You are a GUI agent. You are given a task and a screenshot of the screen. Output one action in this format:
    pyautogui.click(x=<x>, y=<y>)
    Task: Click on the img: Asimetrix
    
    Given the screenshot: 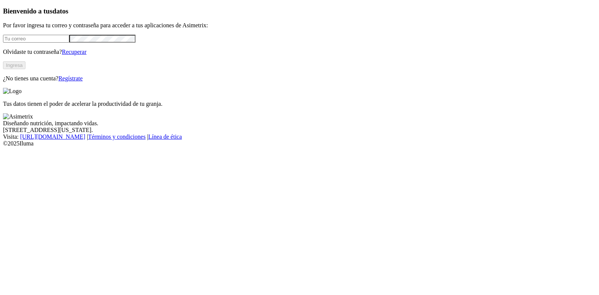 What is the action you would take?
    pyautogui.click(x=18, y=117)
    